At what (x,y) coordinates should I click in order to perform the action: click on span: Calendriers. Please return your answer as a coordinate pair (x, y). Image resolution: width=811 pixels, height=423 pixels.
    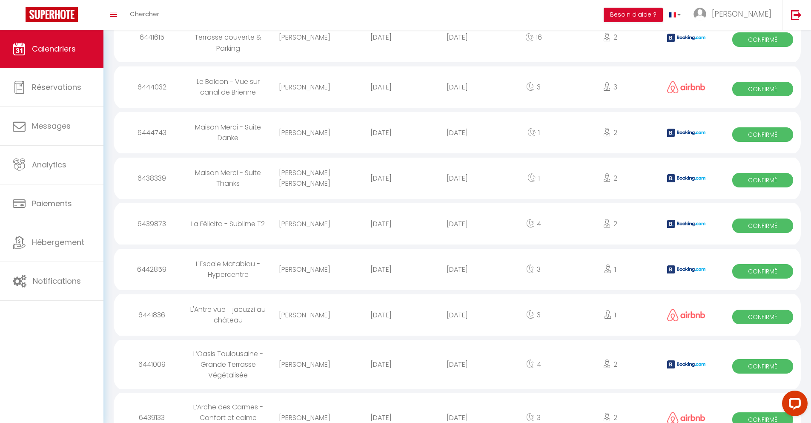
    Looking at the image, I should click on (54, 49).